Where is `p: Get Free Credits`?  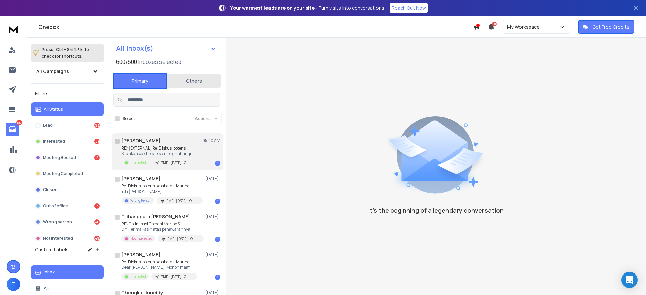
p: Get Free Credits is located at coordinates (610, 27).